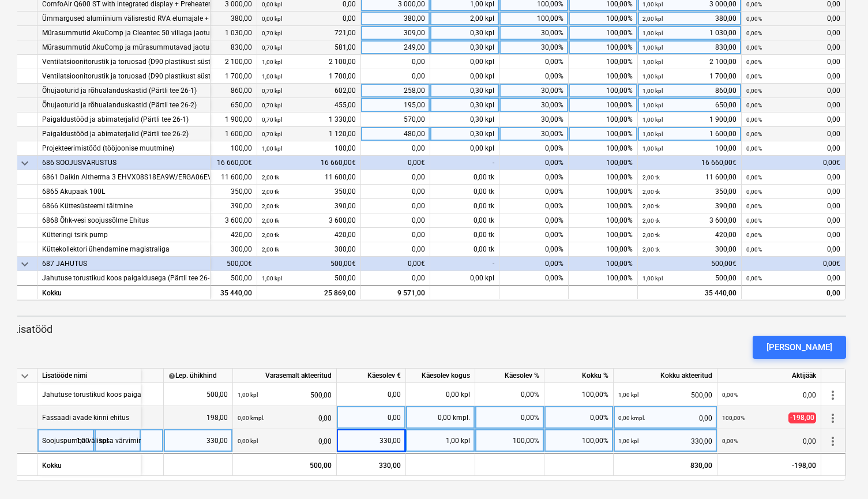 This screenshot has height=499, width=868. I want to click on div: 0,00 kmpl., so click(441, 418).